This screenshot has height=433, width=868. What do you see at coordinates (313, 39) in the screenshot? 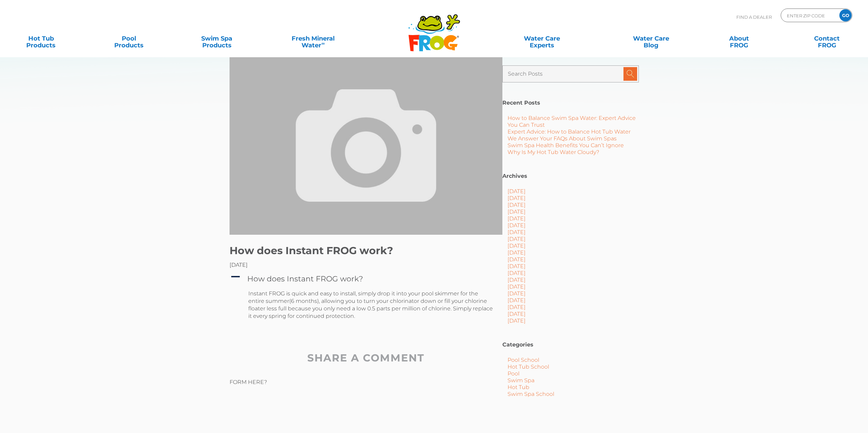
I see `a: Fresh MineralWater∞` at bounding box center [313, 39].